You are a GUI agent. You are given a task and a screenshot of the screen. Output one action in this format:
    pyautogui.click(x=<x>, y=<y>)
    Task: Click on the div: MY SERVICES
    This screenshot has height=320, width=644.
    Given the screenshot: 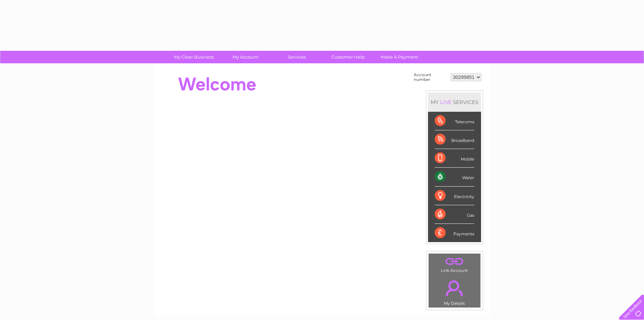 What is the action you would take?
    pyautogui.click(x=454, y=102)
    